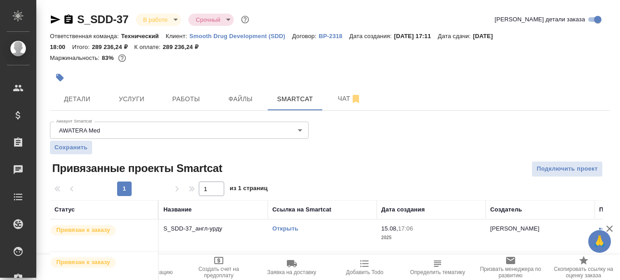 Image resolution: width=620 pixels, height=280 pixels. What do you see at coordinates (364, 272) in the screenshot?
I see `span: Добавить Todo` at bounding box center [364, 272].